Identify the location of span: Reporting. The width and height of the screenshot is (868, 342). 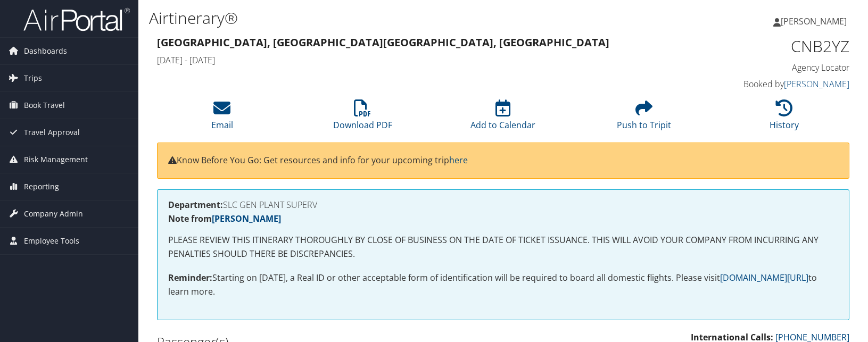
(42, 187).